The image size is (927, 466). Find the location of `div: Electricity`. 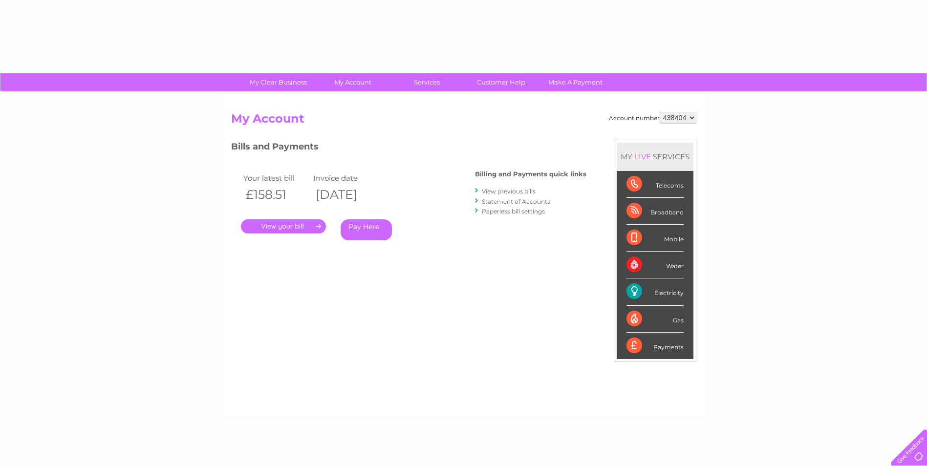

div: Electricity is located at coordinates (655, 292).